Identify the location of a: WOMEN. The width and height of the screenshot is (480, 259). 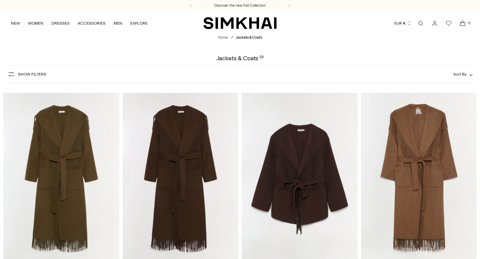
(36, 23).